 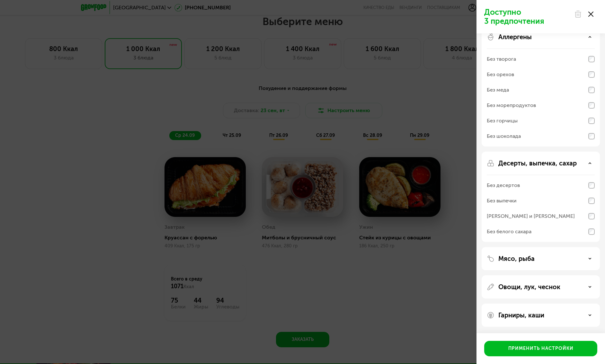 I want to click on p: Доступно 3 предпочтения, so click(x=527, y=16).